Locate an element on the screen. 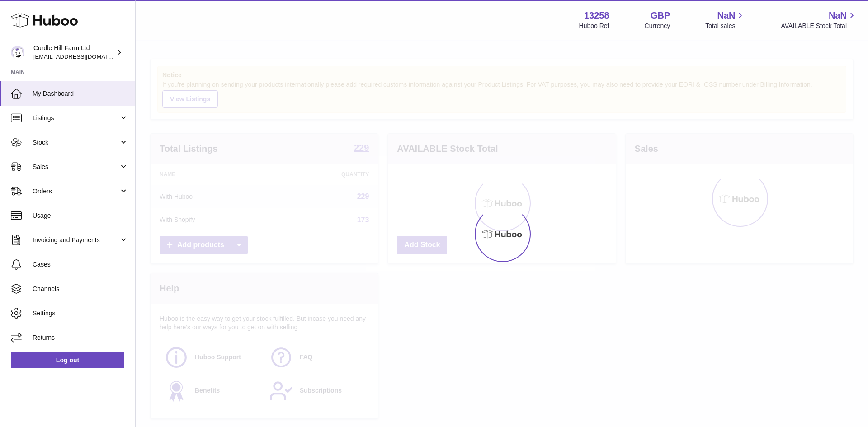 Image resolution: width=868 pixels, height=427 pixels. span: Total sales is located at coordinates (725, 26).